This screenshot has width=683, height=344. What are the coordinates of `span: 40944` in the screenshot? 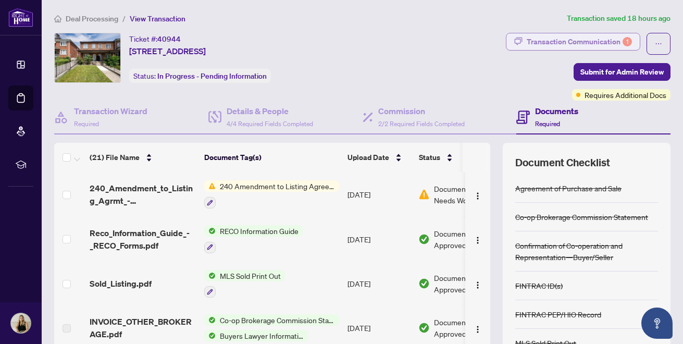 It's located at (169, 39).